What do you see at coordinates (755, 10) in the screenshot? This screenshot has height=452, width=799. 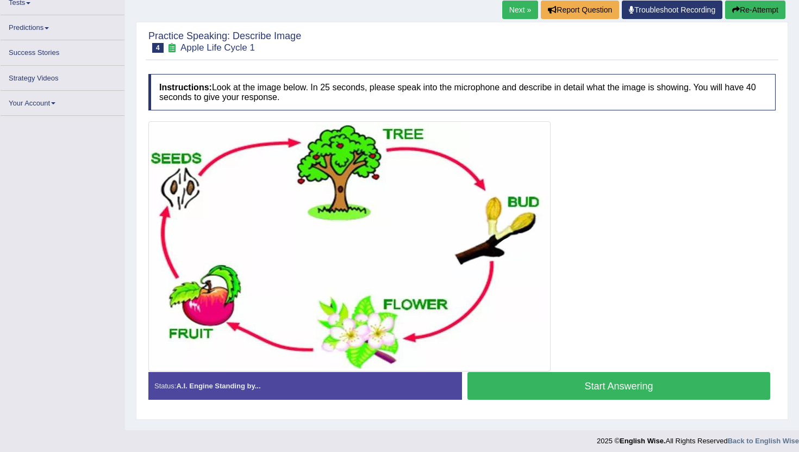 I see `button: Re-Attempt` at bounding box center [755, 10].